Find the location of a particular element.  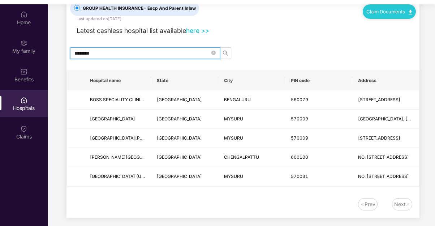

div: Prev is located at coordinates (370, 204).